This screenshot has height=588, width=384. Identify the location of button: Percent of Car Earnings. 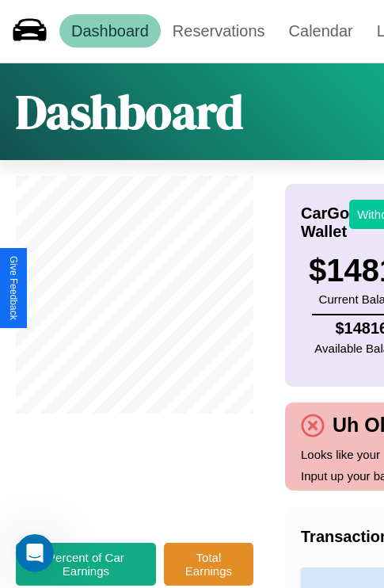
(85, 564).